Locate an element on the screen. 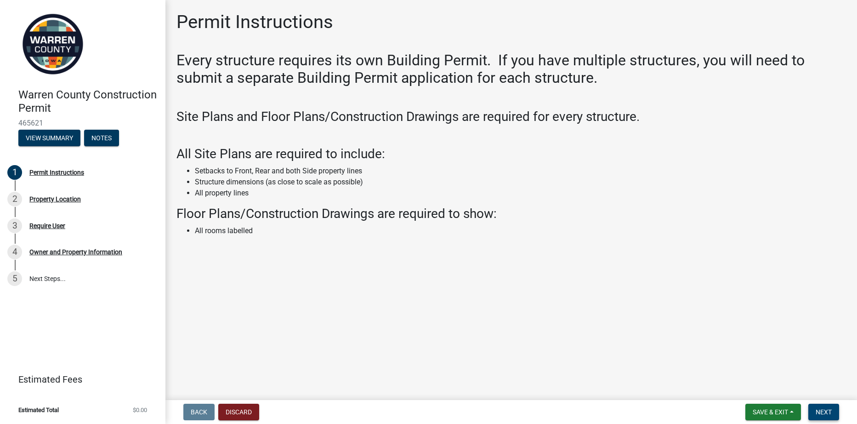 Image resolution: width=857 pixels, height=424 pixels. wm-modal-confirm: Summary is located at coordinates (49, 138).